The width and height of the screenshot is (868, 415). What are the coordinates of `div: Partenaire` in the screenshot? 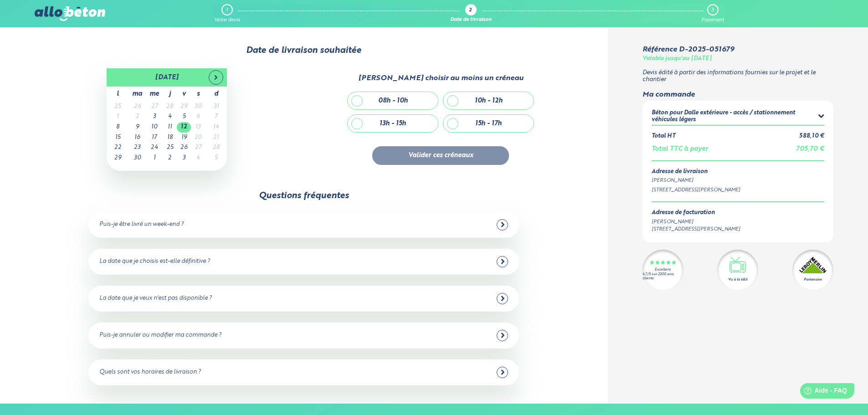 It's located at (812, 280).